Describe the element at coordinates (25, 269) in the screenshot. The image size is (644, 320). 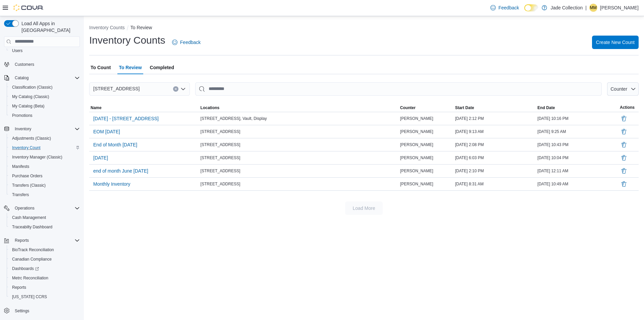
I see `a: Dashboards` at that location.